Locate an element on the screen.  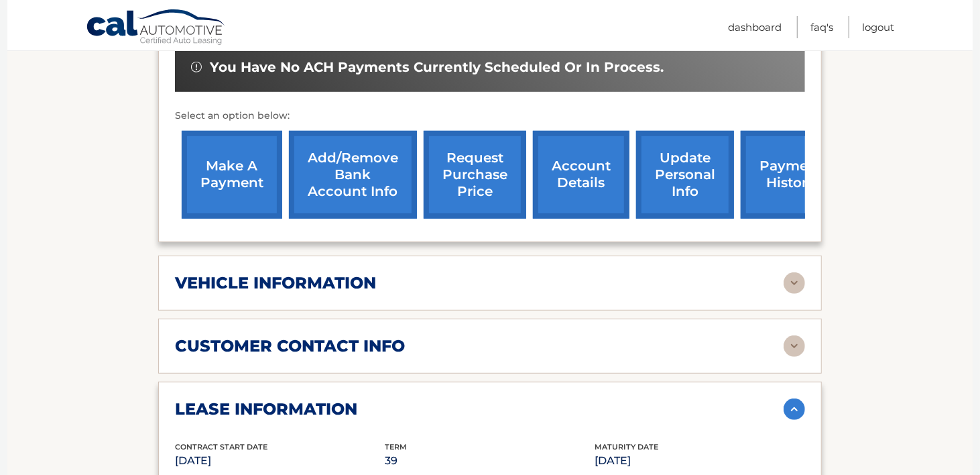
a: Cal Automotive is located at coordinates (156, 28).